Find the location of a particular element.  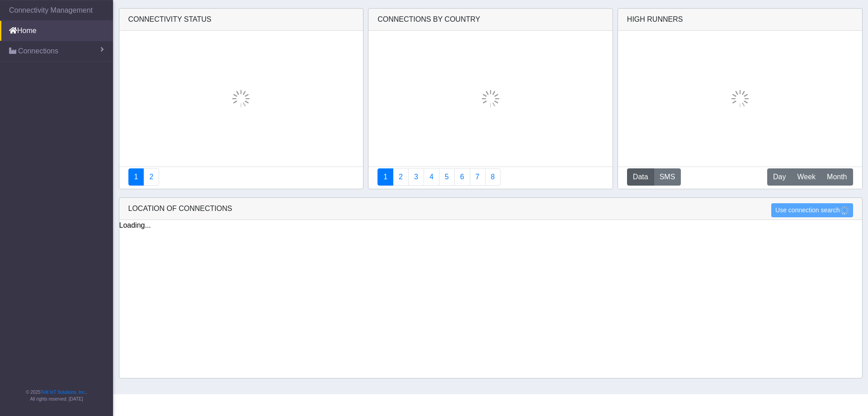

button: Month is located at coordinates (837, 177).